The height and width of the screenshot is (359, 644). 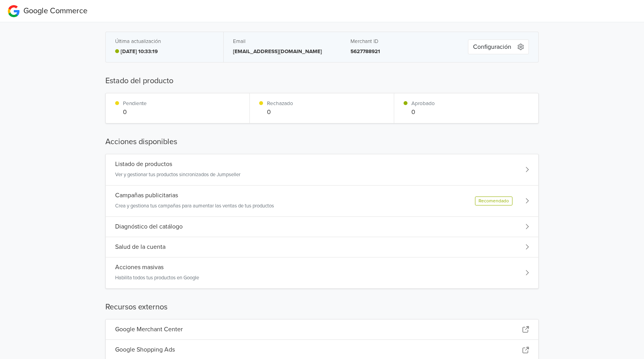 I want to click on span: Google Commerce, so click(x=56, y=11).